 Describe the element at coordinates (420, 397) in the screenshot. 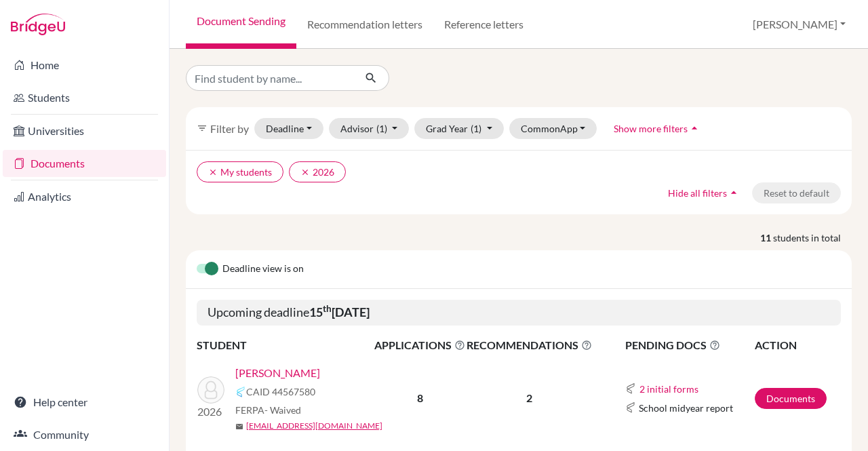

I see `b: 8` at that location.